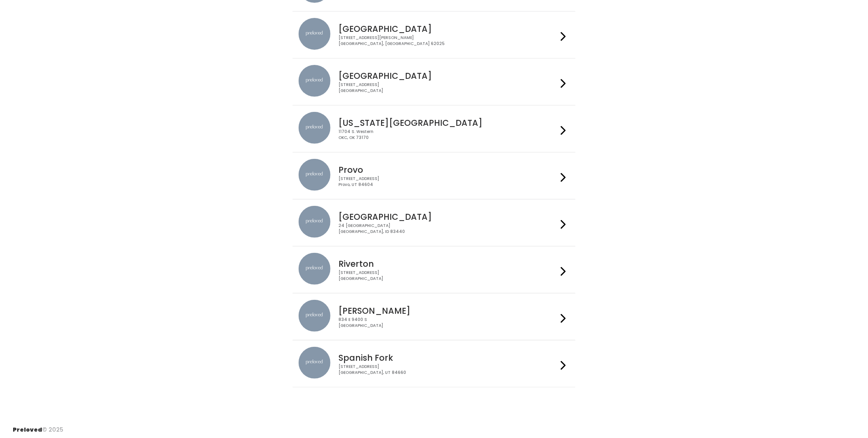  Describe the element at coordinates (448, 264) in the screenshot. I see `h4: Riverton` at that location.